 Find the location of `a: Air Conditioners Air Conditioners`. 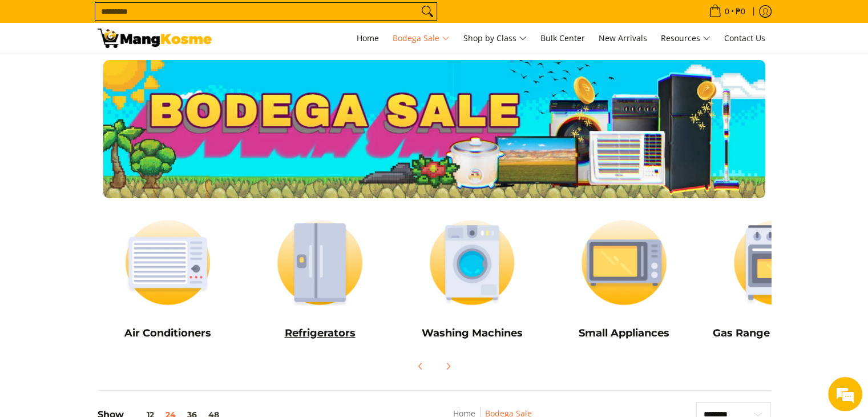

a: Air Conditioners Air Conditioners is located at coordinates (168, 279).